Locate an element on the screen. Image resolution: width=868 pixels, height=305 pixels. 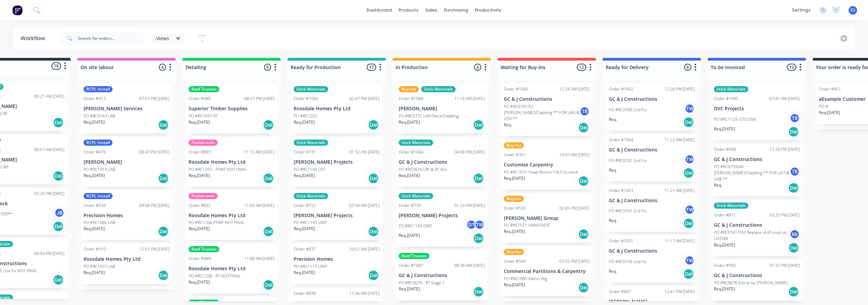
div: productivity is located at coordinates (488, 10).